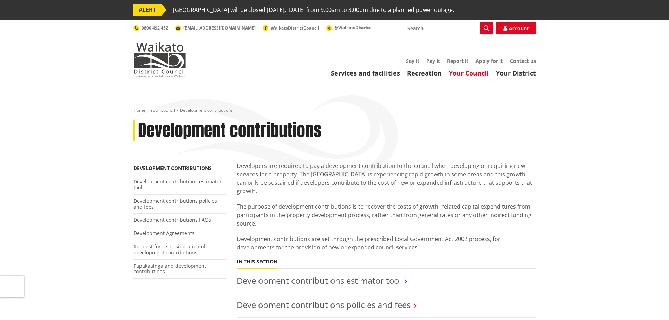 The height and width of the screenshot is (320, 669). Describe the element at coordinates (169, 249) in the screenshot. I see `a: Request for reconsideration of development contributions` at that location.